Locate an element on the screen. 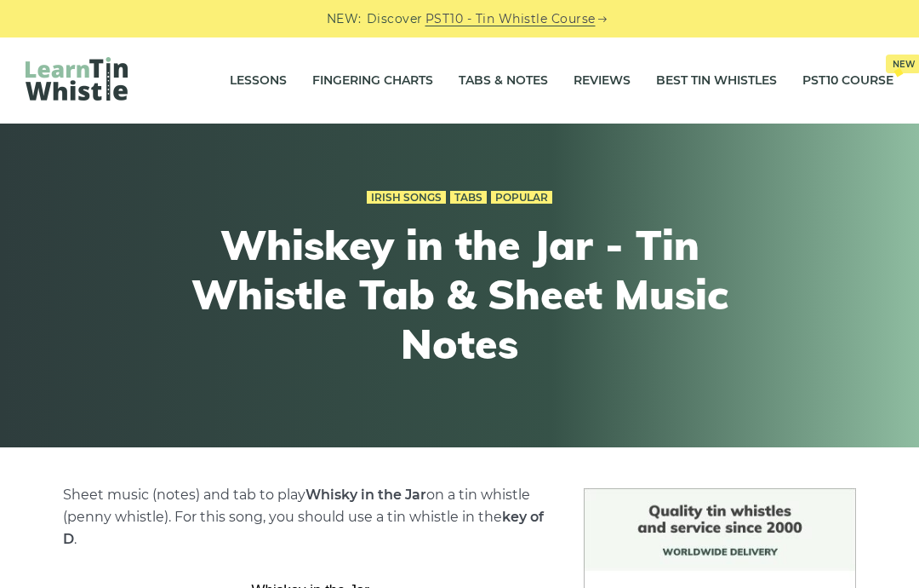 Image resolution: width=919 pixels, height=588 pixels. a: Tabs is located at coordinates (468, 197).